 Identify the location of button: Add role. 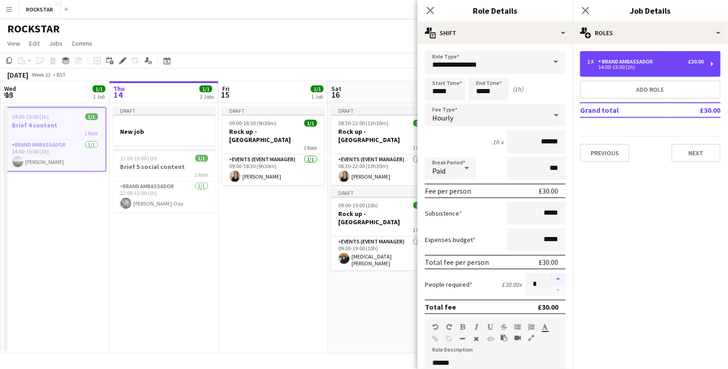
(650, 89).